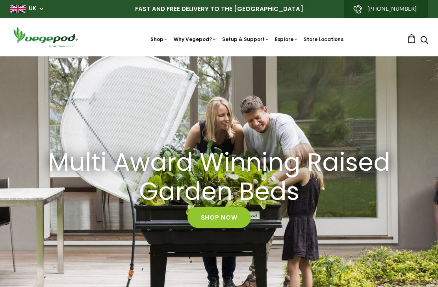  I want to click on a: Explore, so click(286, 39).